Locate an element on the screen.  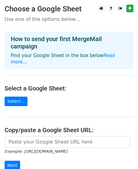
h4: Copy/paste a Google Sheet URL: is located at coordinates (69, 130).